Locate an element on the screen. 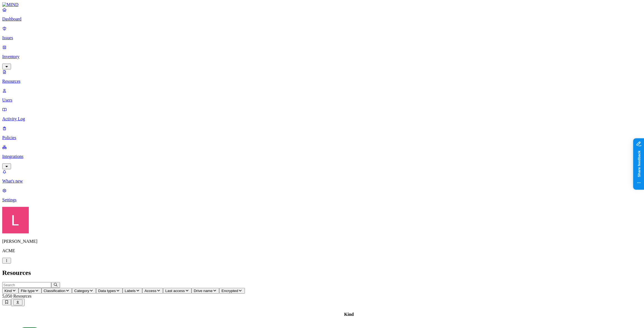 This screenshot has width=644, height=328. p: Resources is located at coordinates (322, 81).